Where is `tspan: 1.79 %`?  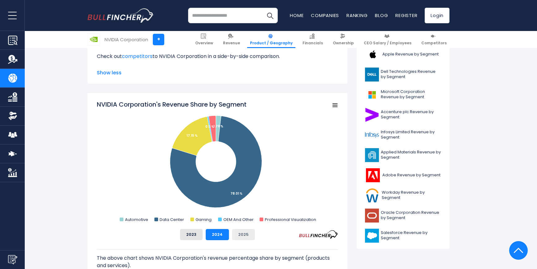
tspan: 1.79 % is located at coordinates (219, 126).